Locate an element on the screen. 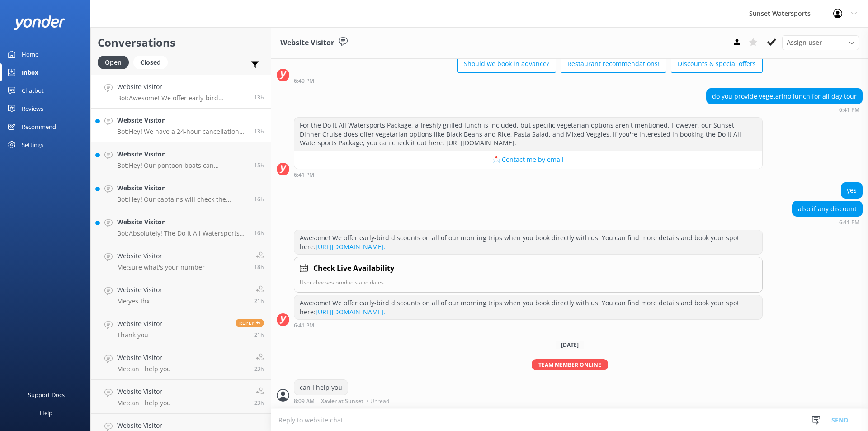 The height and width of the screenshot is (431, 868). a: Website VisitorBot:Absolutely! The Do It All Watersports Package is what you're looking for. It i... is located at coordinates (181, 227).